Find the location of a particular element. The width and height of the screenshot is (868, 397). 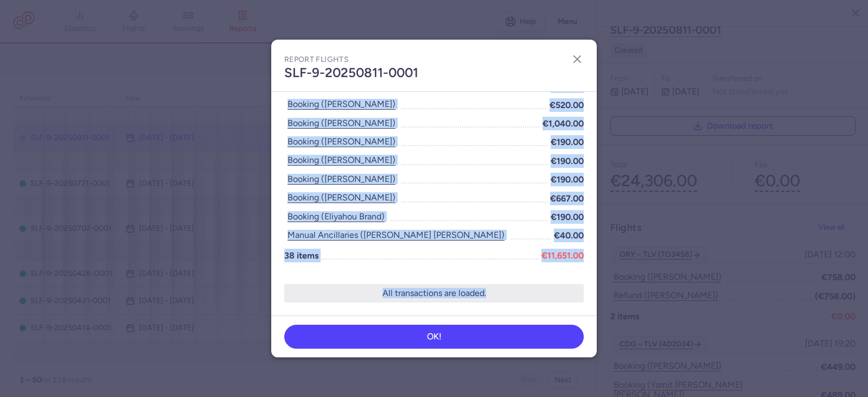

span: OK! is located at coordinates (434, 337).